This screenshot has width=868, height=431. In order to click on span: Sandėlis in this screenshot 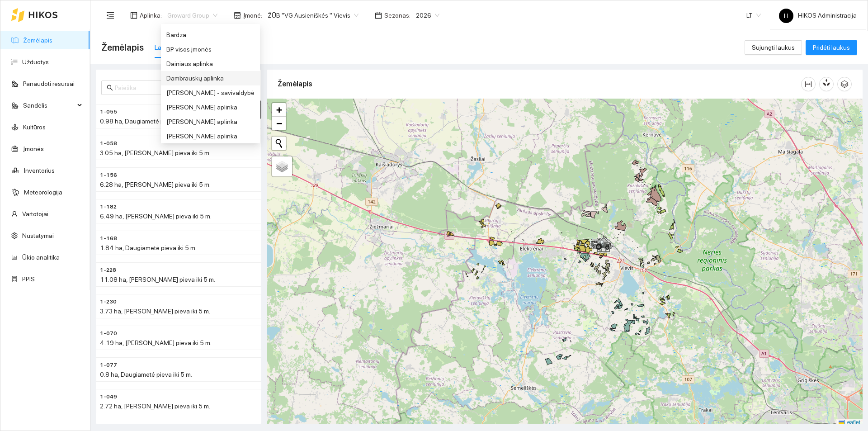, I will do `click(49, 105)`.